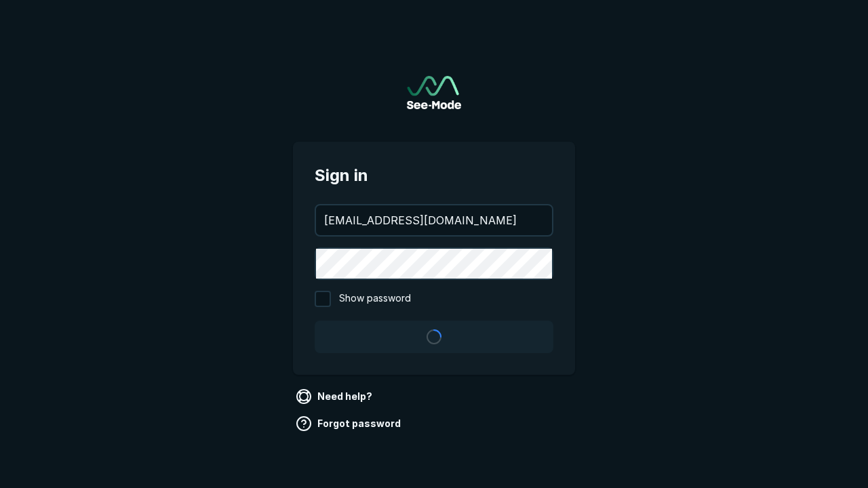 Image resolution: width=868 pixels, height=488 pixels. Describe the element at coordinates (375, 299) in the screenshot. I see `span: Show password` at that location.